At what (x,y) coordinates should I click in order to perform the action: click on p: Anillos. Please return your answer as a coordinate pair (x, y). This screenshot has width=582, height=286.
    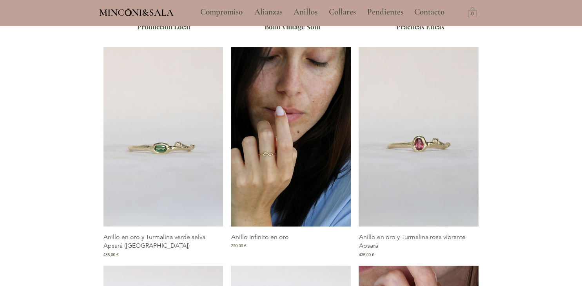
    Looking at the image, I should click on (305, 12).